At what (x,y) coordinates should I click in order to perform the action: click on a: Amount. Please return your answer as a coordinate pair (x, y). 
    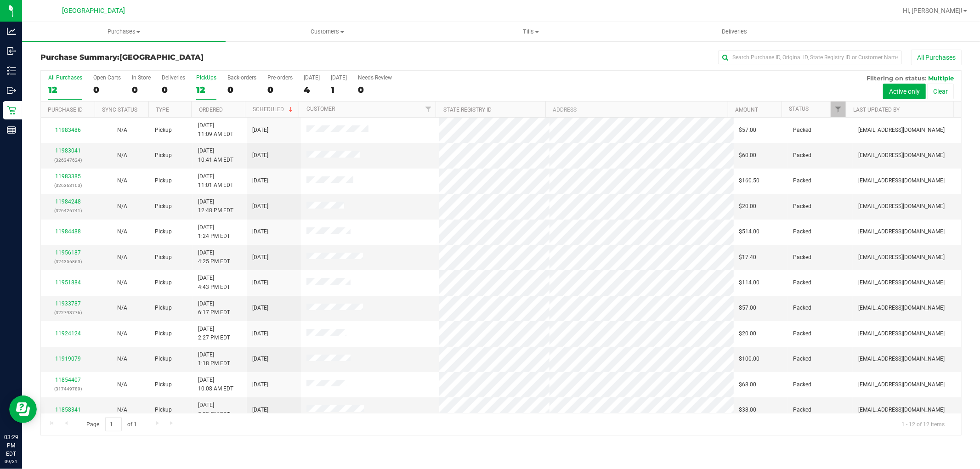
    Looking at the image, I should click on (747, 110).